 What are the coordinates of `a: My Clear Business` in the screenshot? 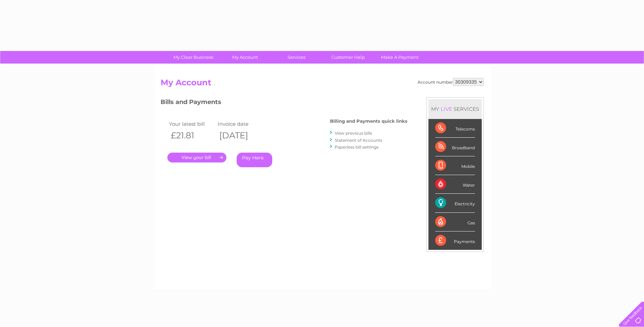 It's located at (193, 57).